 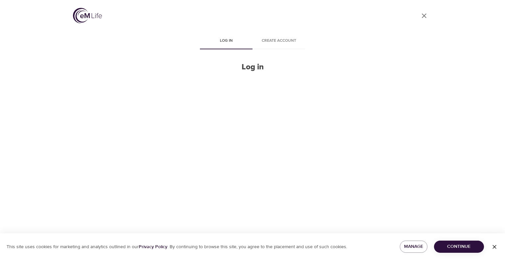 I want to click on button: Continue, so click(x=459, y=247).